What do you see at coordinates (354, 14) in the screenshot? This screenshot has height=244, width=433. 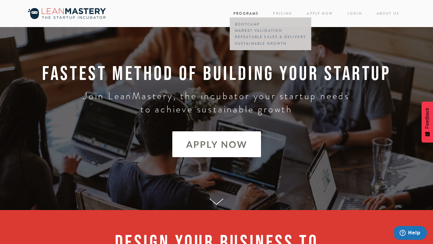 I see `a: Login` at bounding box center [354, 14].